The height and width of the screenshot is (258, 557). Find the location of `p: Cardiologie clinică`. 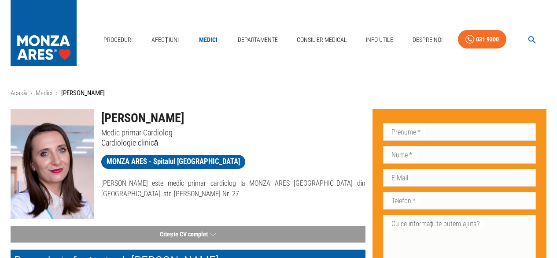

p: Cardiologie clinică is located at coordinates (233, 142).